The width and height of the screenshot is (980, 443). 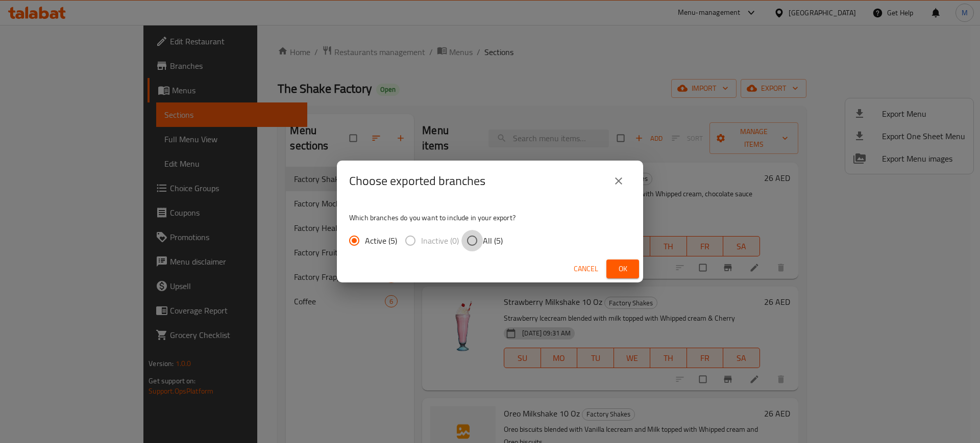 What do you see at coordinates (586, 269) in the screenshot?
I see `span: Cancel` at bounding box center [586, 269].